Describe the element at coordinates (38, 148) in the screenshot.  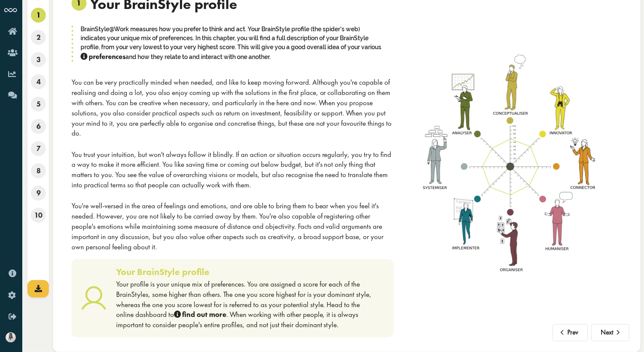
I see `span: 7` at that location.